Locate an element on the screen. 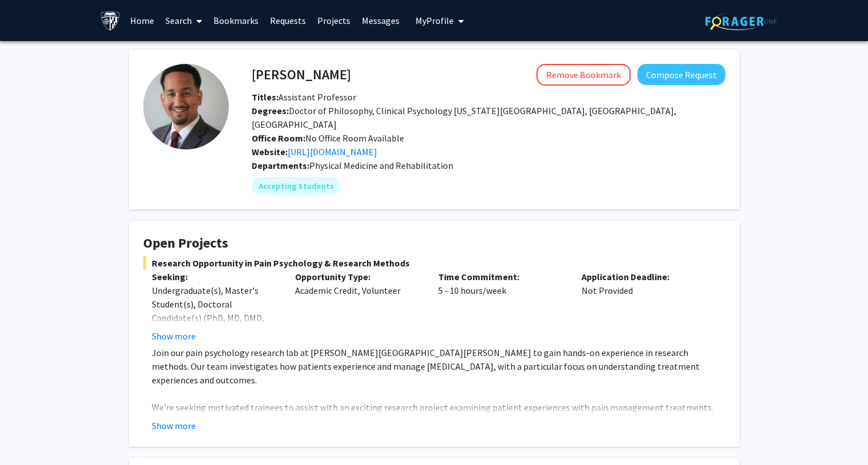 This screenshot has width=868, height=465. b: Titles: is located at coordinates (264, 97).